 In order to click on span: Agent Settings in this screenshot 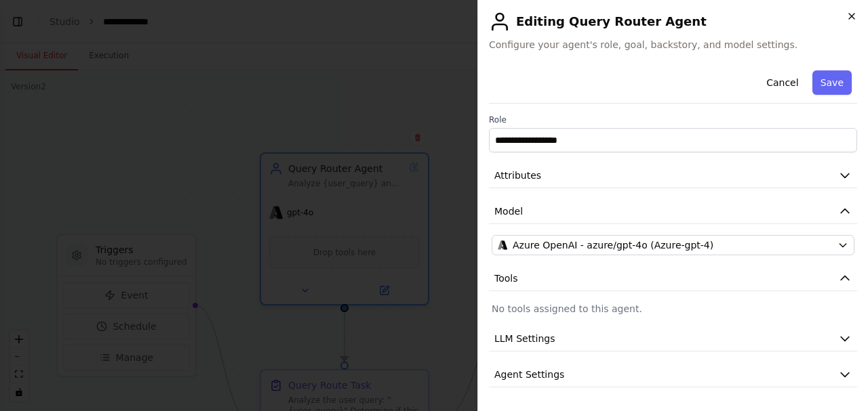, I will do `click(529, 375)`.